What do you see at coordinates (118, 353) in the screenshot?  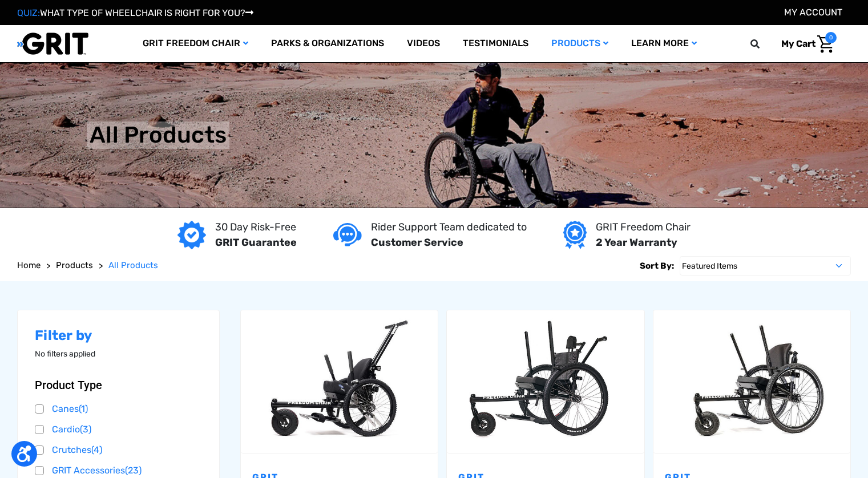 I see `p: No filters applied` at bounding box center [118, 353].